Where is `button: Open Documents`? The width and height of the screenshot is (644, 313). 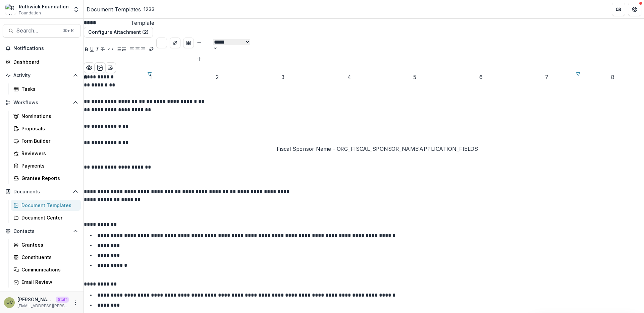
button: Open Documents is located at coordinates (41, 192).